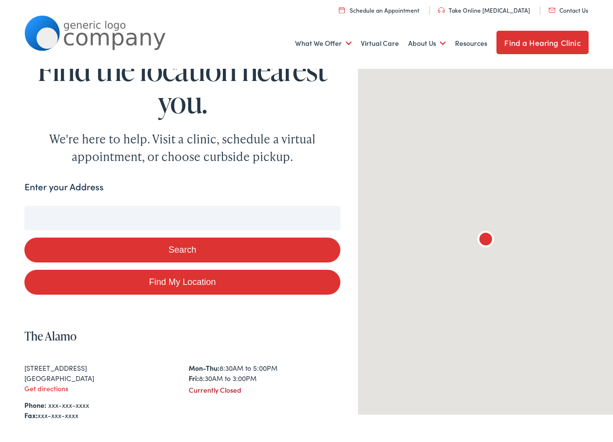  I want to click on input: Enter your address or zip code, so click(182, 218).